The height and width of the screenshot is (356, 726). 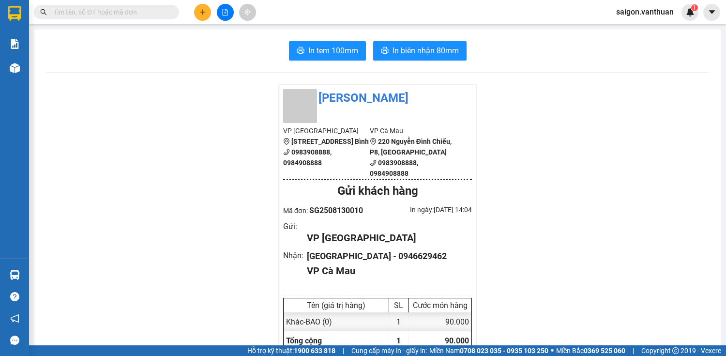 I want to click on div: 90.000, so click(x=440, y=321).